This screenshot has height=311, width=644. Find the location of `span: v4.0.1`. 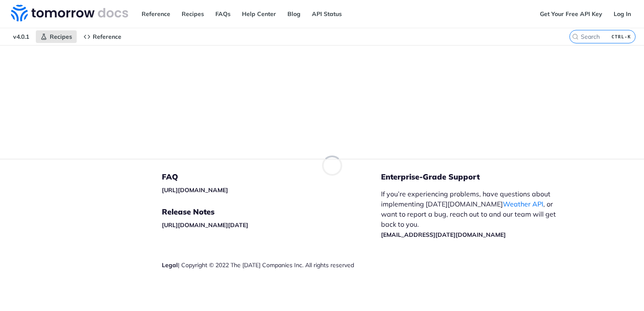

span: v4.0.1 is located at coordinates (21, 37).